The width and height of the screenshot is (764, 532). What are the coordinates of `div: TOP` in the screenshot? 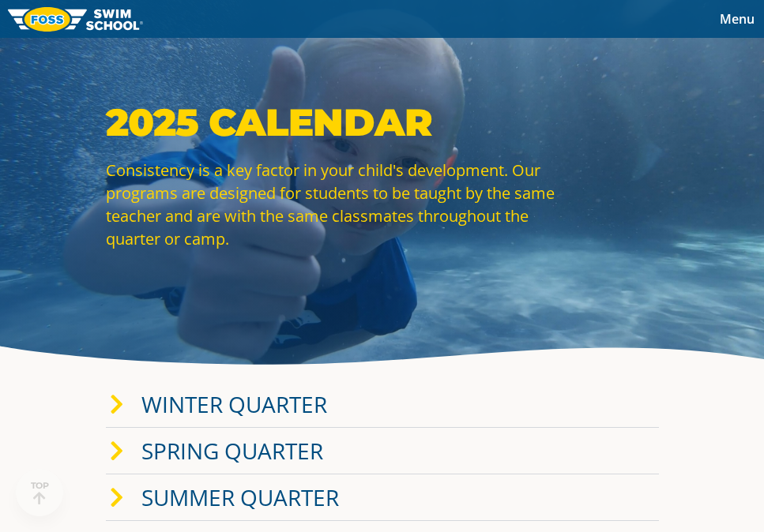 It's located at (40, 493).